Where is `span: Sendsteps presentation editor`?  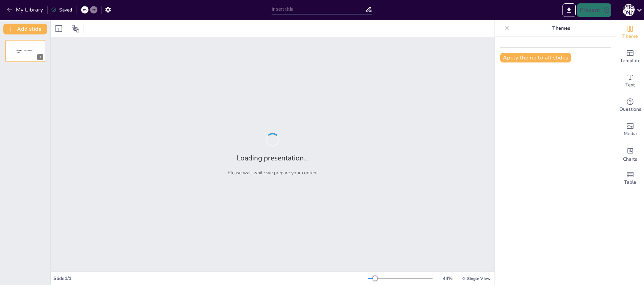
span: Sendsteps presentation editor is located at coordinates (24, 52).